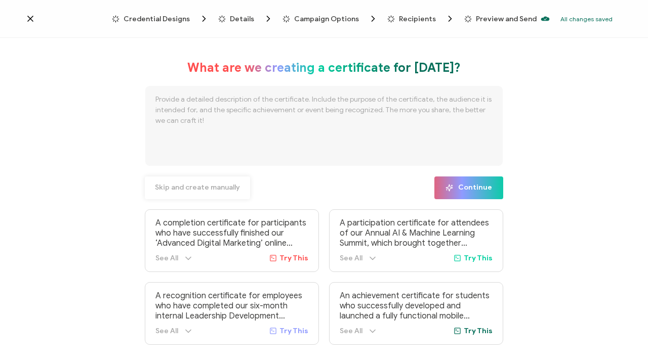 This screenshot has width=648, height=364. Describe the element at coordinates (586, 19) in the screenshot. I see `p: All changes saved` at that location.